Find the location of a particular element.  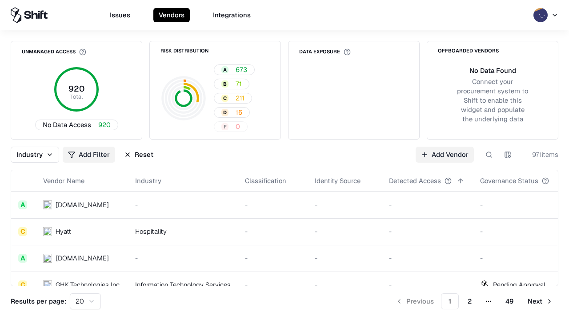

button: Reset is located at coordinates (139, 155).